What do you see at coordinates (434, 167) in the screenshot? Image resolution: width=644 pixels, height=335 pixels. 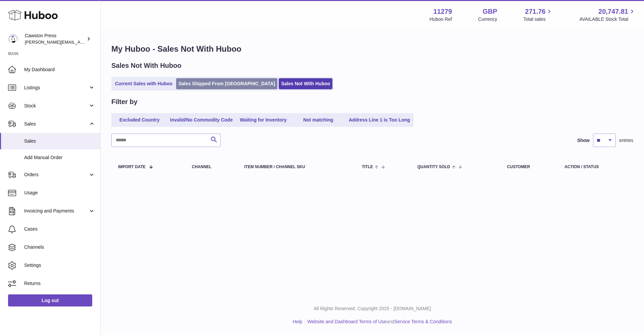 I see `span: Quantity Sold` at bounding box center [434, 167].